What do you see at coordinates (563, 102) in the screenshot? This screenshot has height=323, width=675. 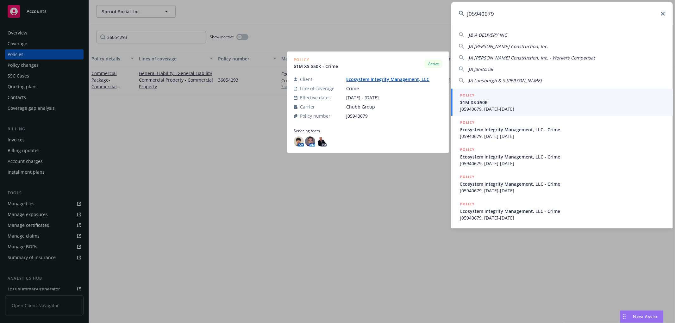 I see `span: $1M XS $50K` at bounding box center [563, 102].